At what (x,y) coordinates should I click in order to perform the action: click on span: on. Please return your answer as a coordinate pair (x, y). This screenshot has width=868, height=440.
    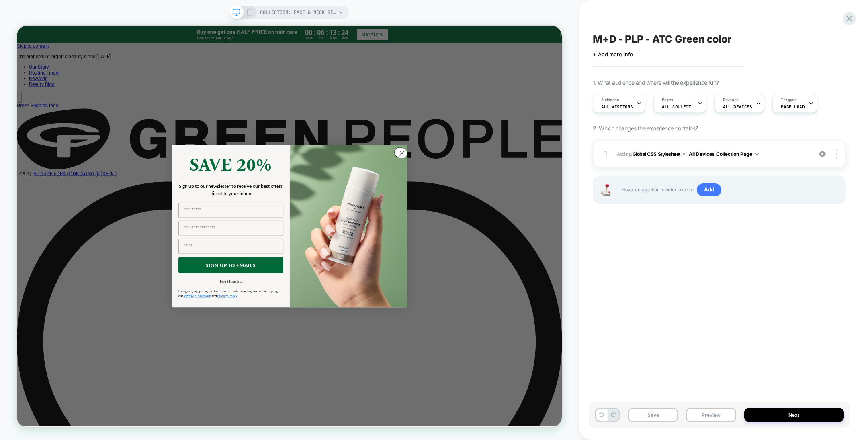
    Looking at the image, I should click on (684, 154).